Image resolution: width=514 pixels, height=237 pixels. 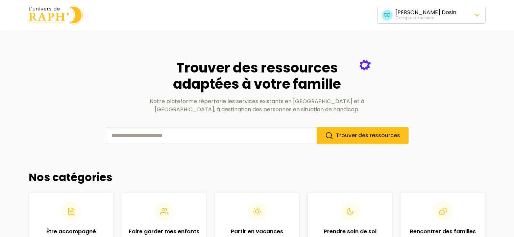 What do you see at coordinates (257, 76) in the screenshot?
I see `h2: Trouver des ressources adaptées à votre famille` at bounding box center [257, 76].